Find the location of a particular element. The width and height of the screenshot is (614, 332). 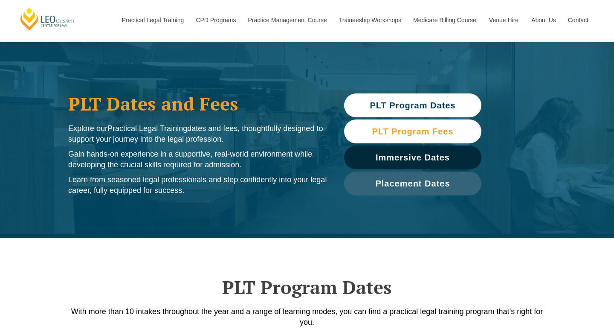

h2: PLT Program Dates is located at coordinates (307, 287).